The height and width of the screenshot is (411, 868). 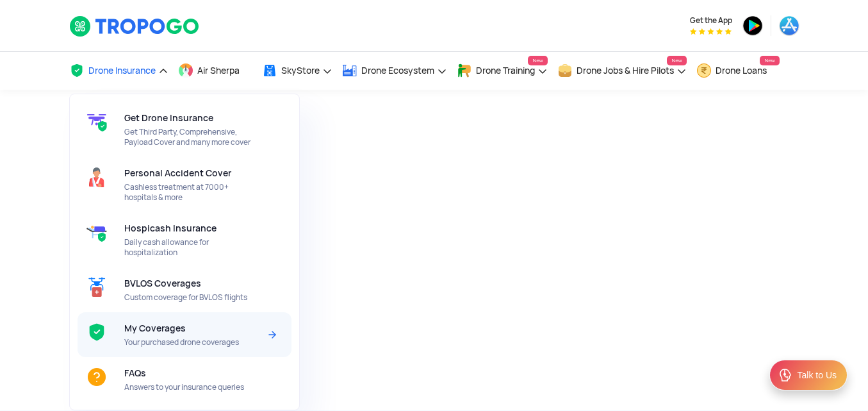 I want to click on span: Drone Insurance, so click(x=122, y=70).